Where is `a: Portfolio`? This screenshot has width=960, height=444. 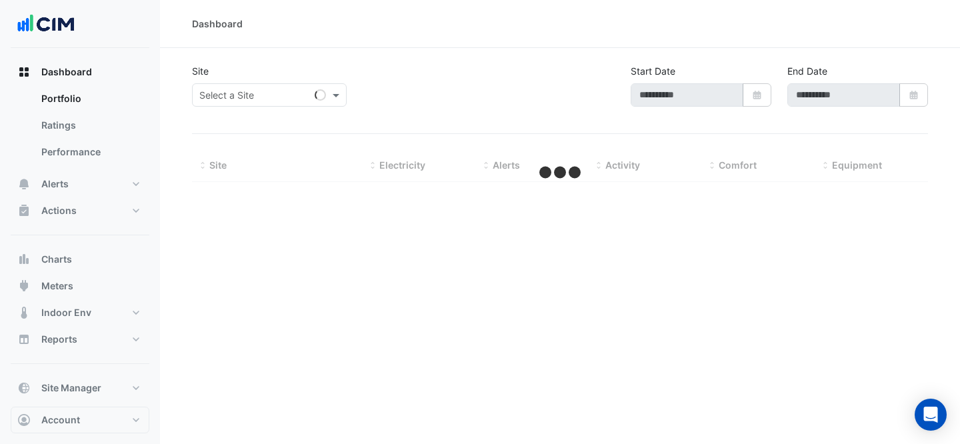
a: Portfolio is located at coordinates (90, 99).